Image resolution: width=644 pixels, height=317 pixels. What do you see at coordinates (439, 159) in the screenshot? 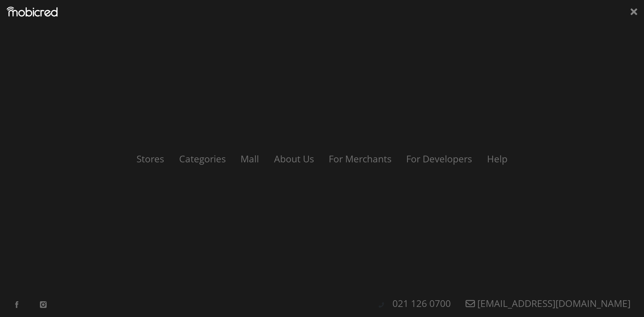
I see `a: For Developers` at bounding box center [439, 159].